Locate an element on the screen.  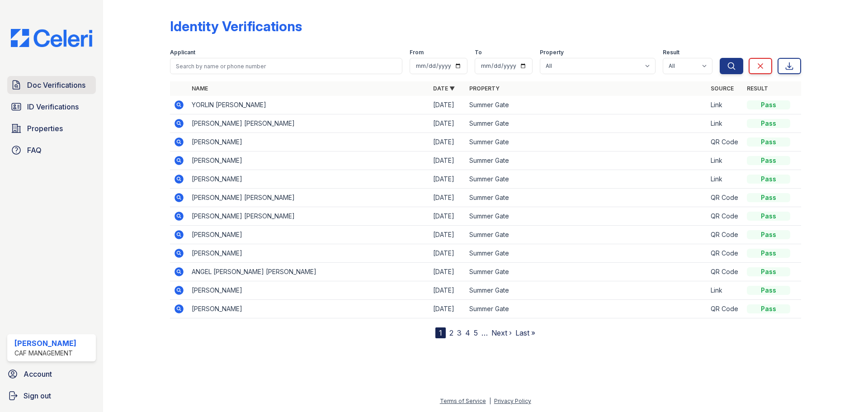
a: Result is located at coordinates (757, 88).